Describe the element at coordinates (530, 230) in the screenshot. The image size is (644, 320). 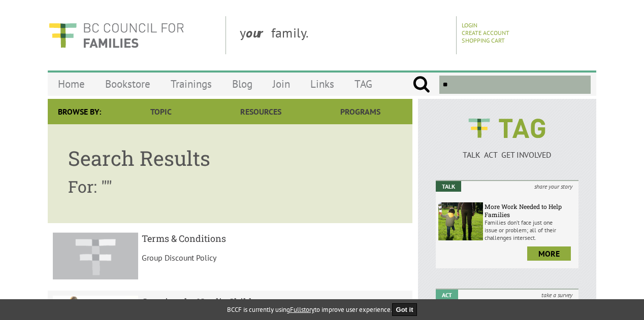
I see `p: Families don’t face just one issue or problem; all of their challenges intersect.` at that location.